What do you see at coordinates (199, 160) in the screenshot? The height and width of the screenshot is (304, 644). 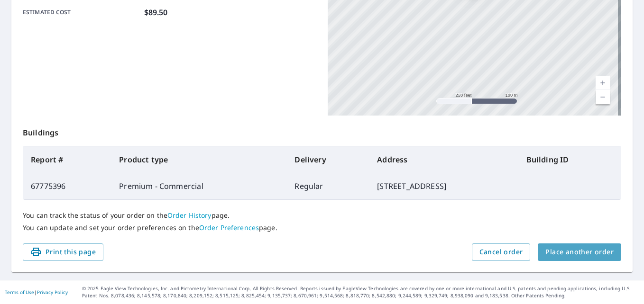 I see `th: Product type` at bounding box center [199, 160].